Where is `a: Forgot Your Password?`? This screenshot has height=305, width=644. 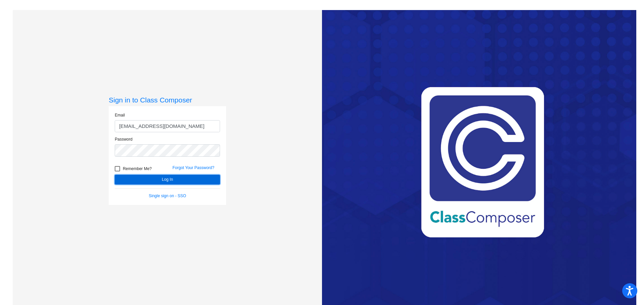 a: Forgot Your Password? is located at coordinates (193, 168).